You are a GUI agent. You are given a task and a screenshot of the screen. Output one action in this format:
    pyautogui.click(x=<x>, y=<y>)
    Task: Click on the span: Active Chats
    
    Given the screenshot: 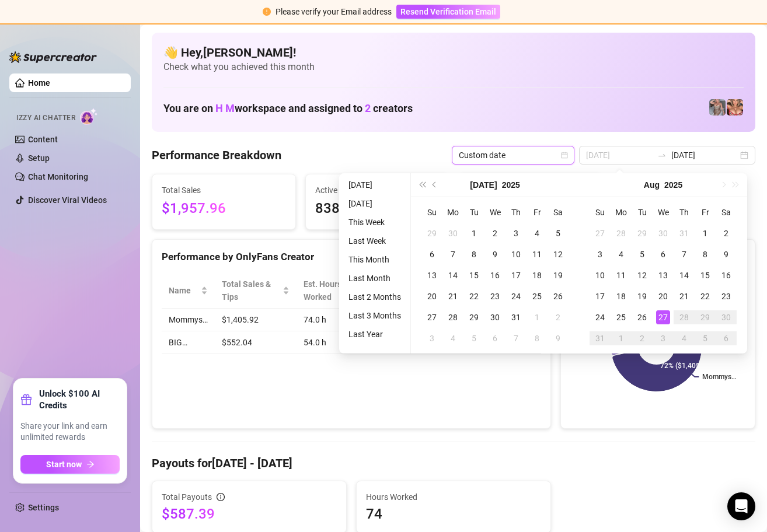 What is the action you would take?
    pyautogui.click(x=377, y=190)
    